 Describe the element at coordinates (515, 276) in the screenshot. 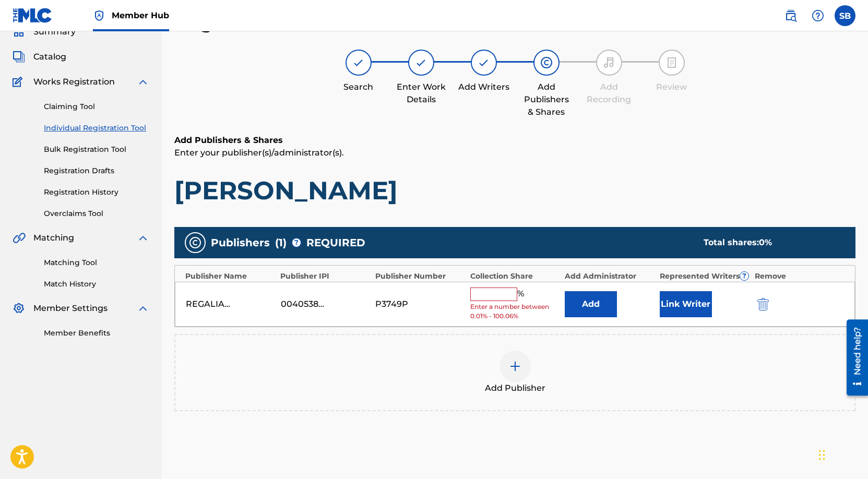

I see `div: Collection Share` at that location.